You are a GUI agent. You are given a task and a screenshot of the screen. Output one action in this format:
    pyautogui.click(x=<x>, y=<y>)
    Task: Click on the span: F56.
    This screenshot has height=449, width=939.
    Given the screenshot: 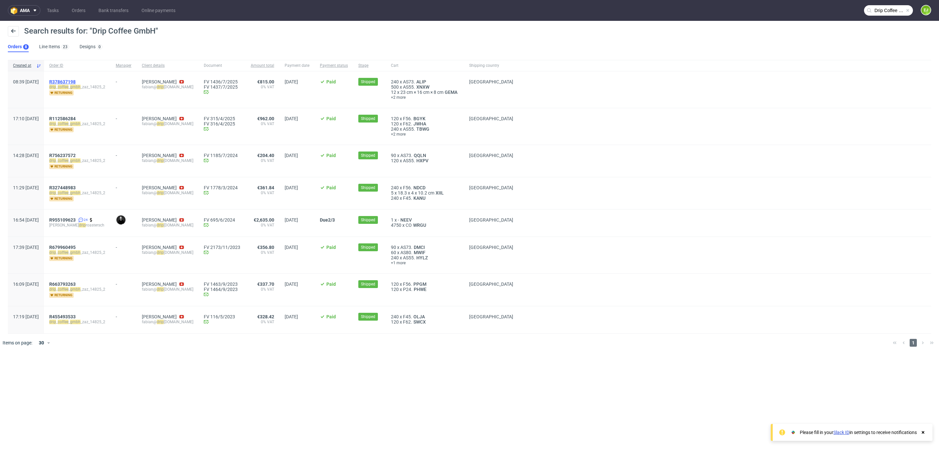 What is the action you would take?
    pyautogui.click(x=408, y=284)
    